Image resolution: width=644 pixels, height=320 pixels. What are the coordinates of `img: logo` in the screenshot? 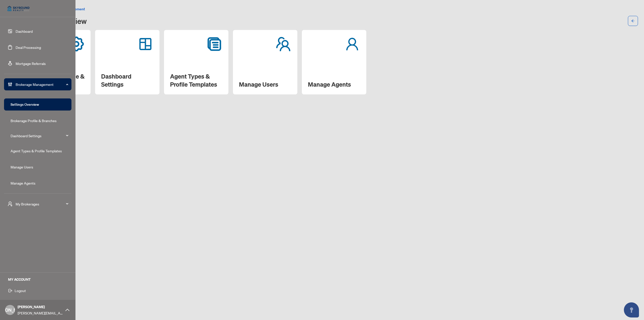 It's located at (18, 8).